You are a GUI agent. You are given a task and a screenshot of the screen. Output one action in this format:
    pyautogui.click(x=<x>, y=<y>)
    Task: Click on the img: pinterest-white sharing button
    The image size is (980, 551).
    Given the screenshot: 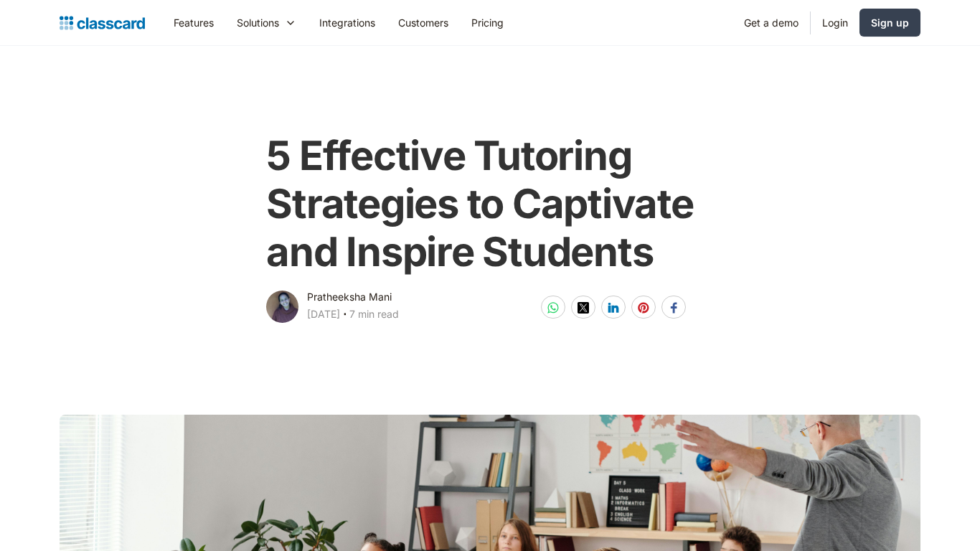 What is the action you would take?
    pyautogui.click(x=644, y=308)
    